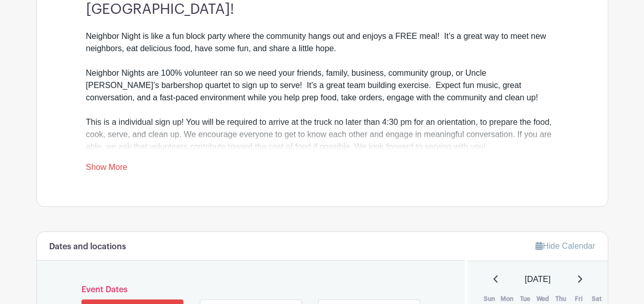 The height and width of the screenshot is (304, 644). What do you see at coordinates (488, 299) in the screenshot?
I see `th: Sun` at bounding box center [488, 299].